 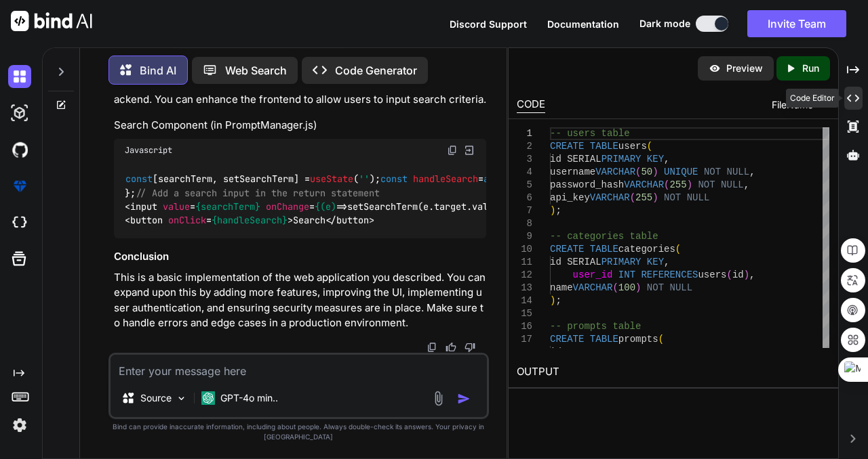 I want to click on div: 7, so click(x=524, y=211).